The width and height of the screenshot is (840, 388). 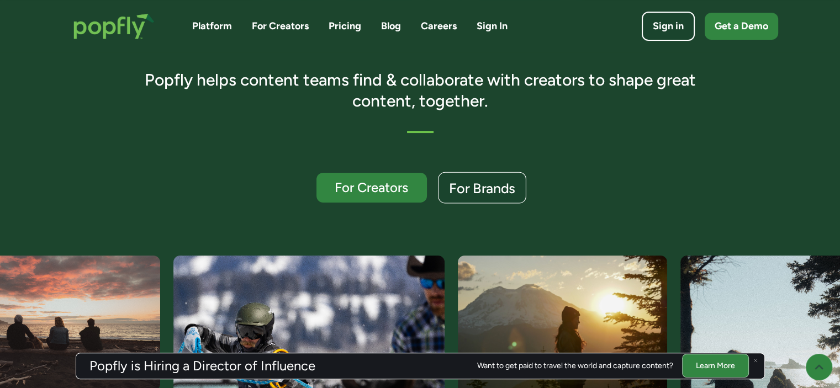 I want to click on a: Careers, so click(x=438, y=26).